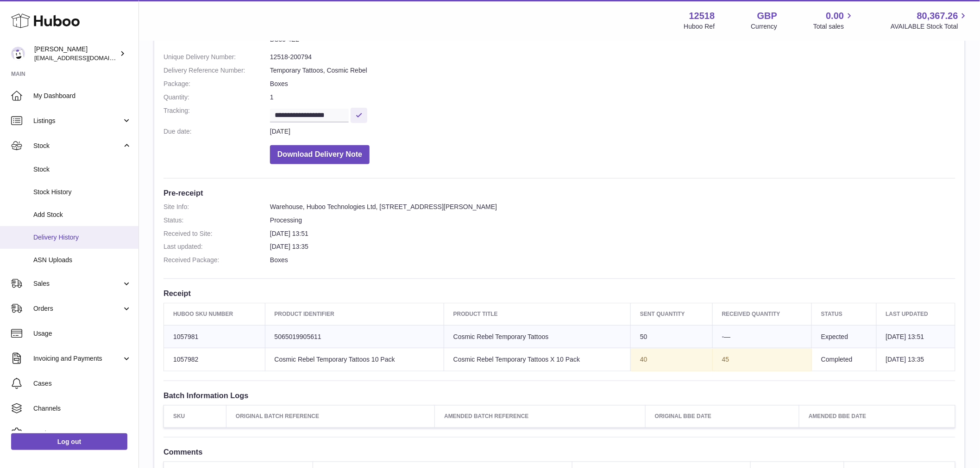 This screenshot has width=980, height=468. I want to click on strong: 12518, so click(702, 16).